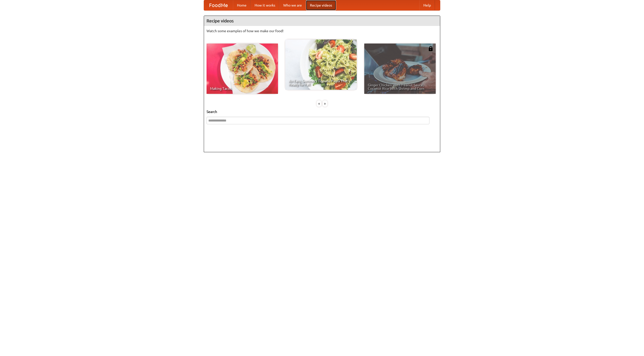 This screenshot has width=644, height=356. What do you see at coordinates (322, 112) in the screenshot?
I see `h5: Search` at bounding box center [322, 112].